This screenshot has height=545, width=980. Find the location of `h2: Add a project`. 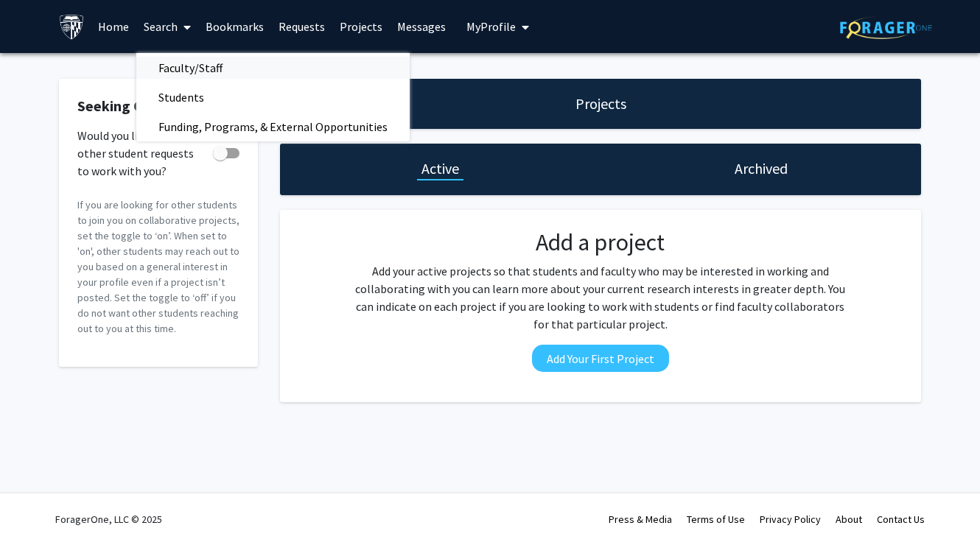

h2: Add a project is located at coordinates (601, 243).